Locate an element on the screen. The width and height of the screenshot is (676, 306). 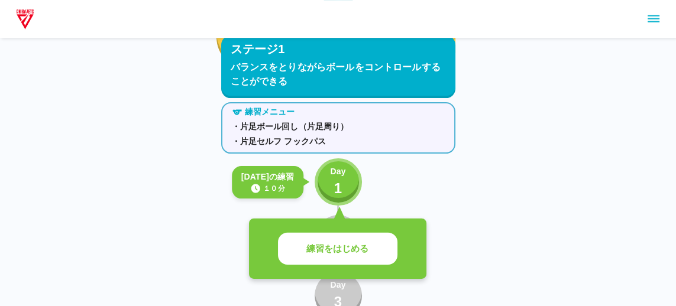
p: ・片足ボール回し（片足周り） is located at coordinates (338, 127).